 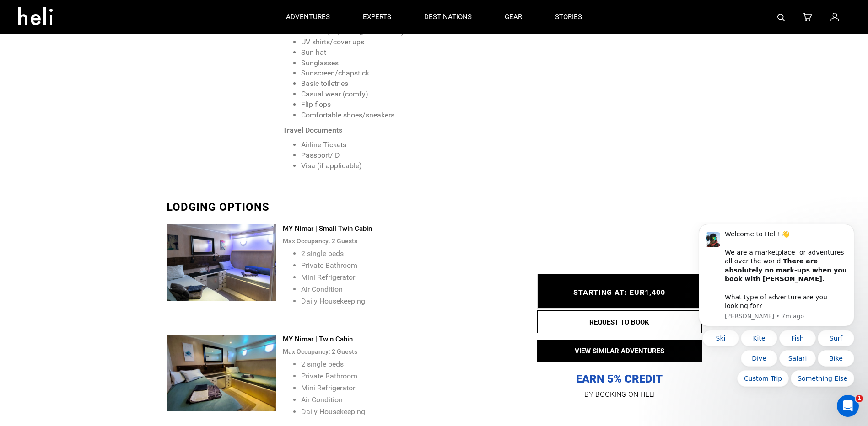 What do you see at coordinates (620, 333) in the screenshot?
I see `p: EARN 5% CREDIT` at bounding box center [620, 333].